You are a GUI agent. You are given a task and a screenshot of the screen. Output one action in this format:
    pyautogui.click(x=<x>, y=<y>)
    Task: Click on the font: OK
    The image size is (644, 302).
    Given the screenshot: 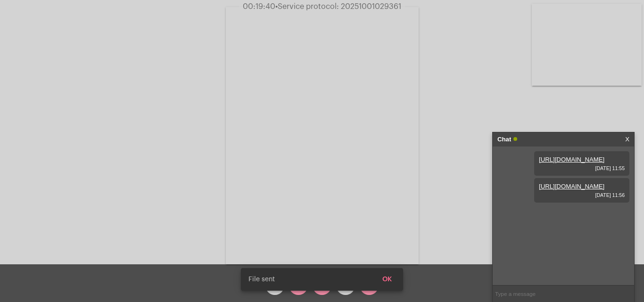 What is the action you would take?
    pyautogui.click(x=387, y=279)
    